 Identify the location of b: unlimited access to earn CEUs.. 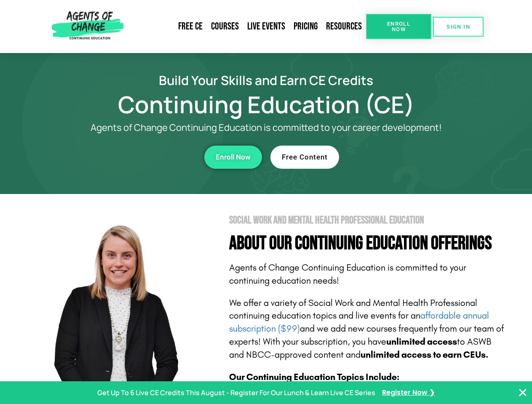
(424, 355).